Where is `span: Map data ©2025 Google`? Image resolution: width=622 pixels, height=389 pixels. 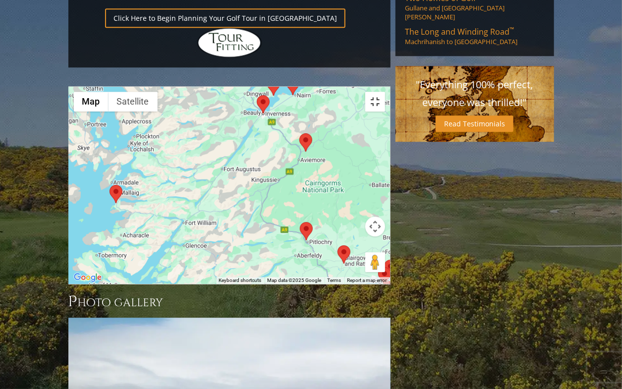
span: Map data ©2025 Google is located at coordinates (295, 280).